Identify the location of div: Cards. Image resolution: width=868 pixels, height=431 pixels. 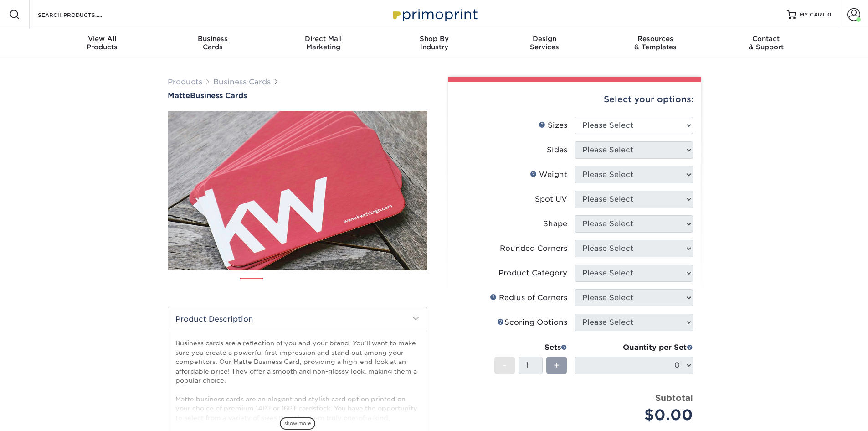
(212, 43).